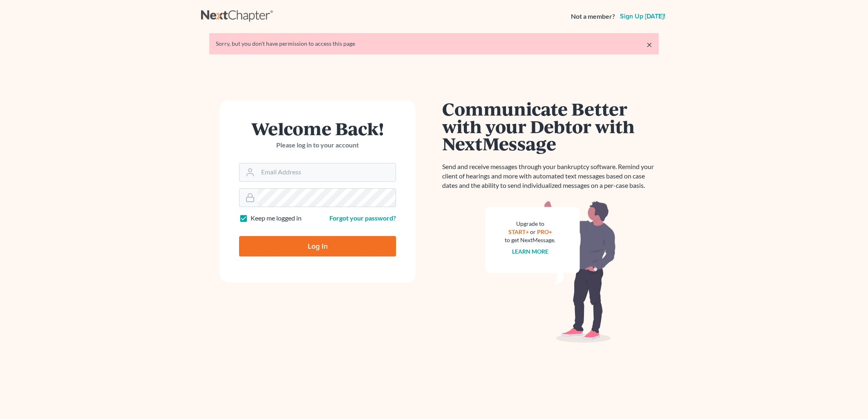 The height and width of the screenshot is (419, 868). What do you see at coordinates (434, 43) in the screenshot?
I see `div: Sorry, but you don't have permission to access this page` at bounding box center [434, 43].